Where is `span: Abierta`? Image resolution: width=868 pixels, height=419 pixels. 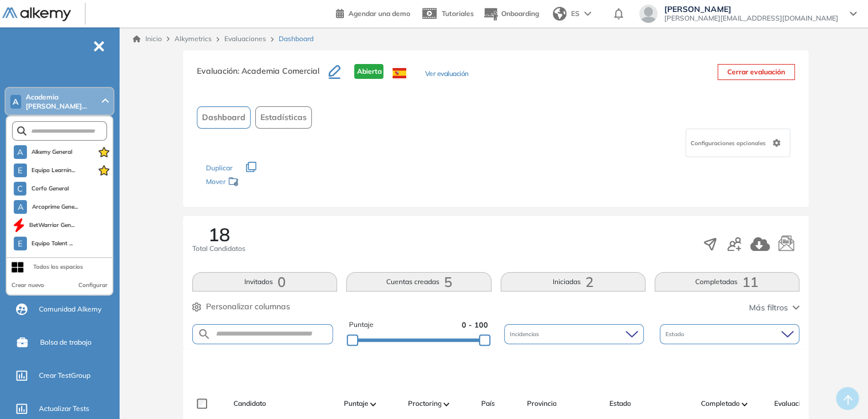
span: Abierta is located at coordinates (368, 71).